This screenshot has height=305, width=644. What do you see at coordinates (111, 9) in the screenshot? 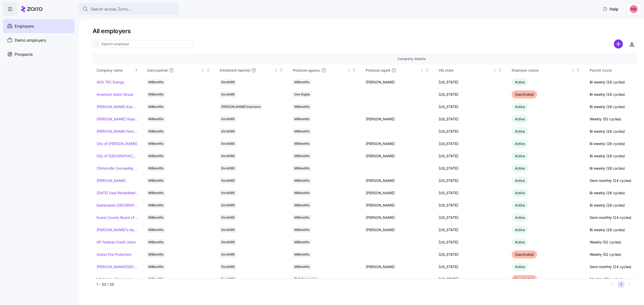
I see `span: Search across Zorro...` at bounding box center [111, 9].